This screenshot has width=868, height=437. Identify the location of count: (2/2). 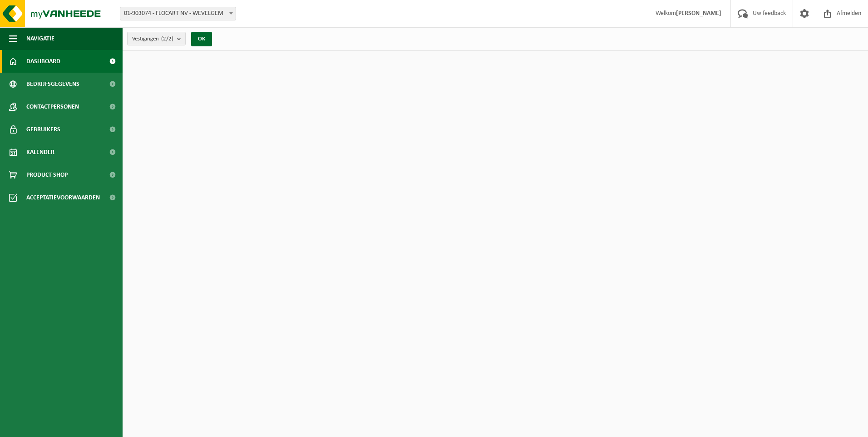
(167, 39).